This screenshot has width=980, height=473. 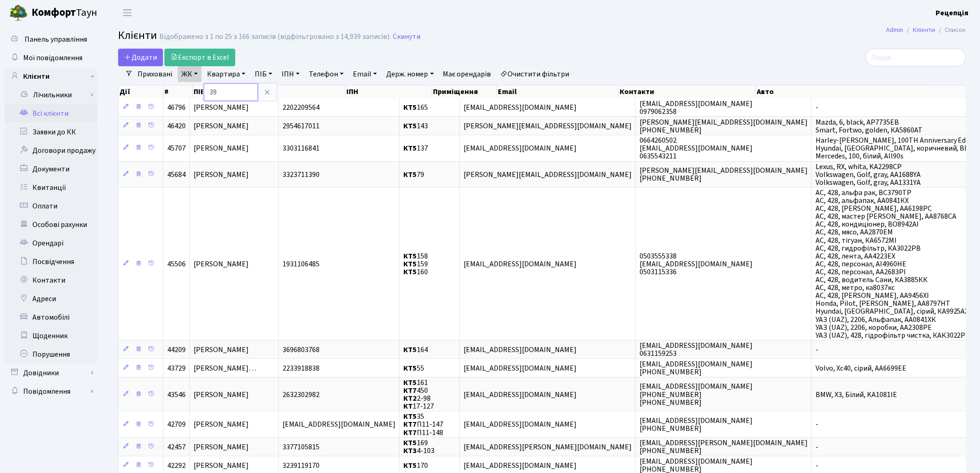 I want to click on a: Довідники, so click(x=51, y=372).